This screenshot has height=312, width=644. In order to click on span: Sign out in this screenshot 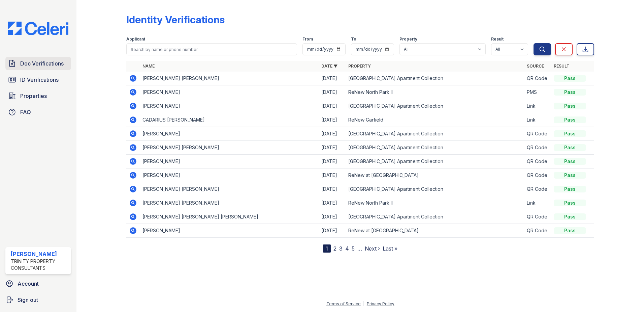, I will do `click(28, 300)`.